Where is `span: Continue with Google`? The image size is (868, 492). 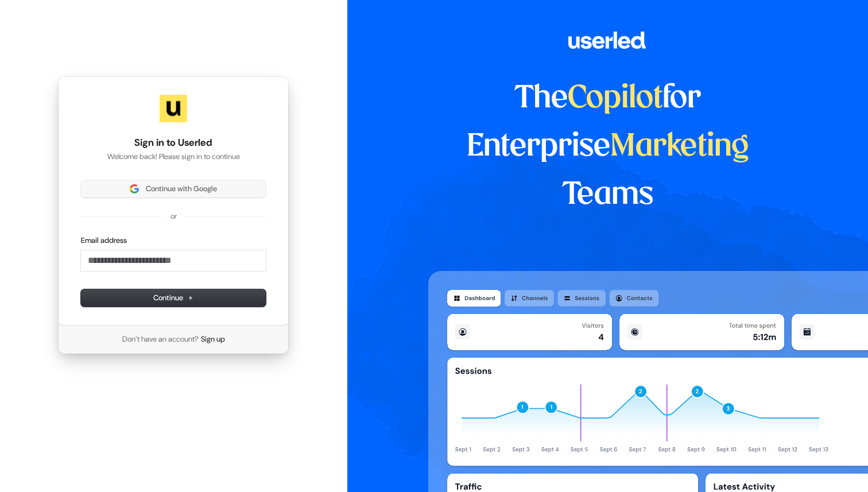 span: Continue with Google is located at coordinates (181, 189).